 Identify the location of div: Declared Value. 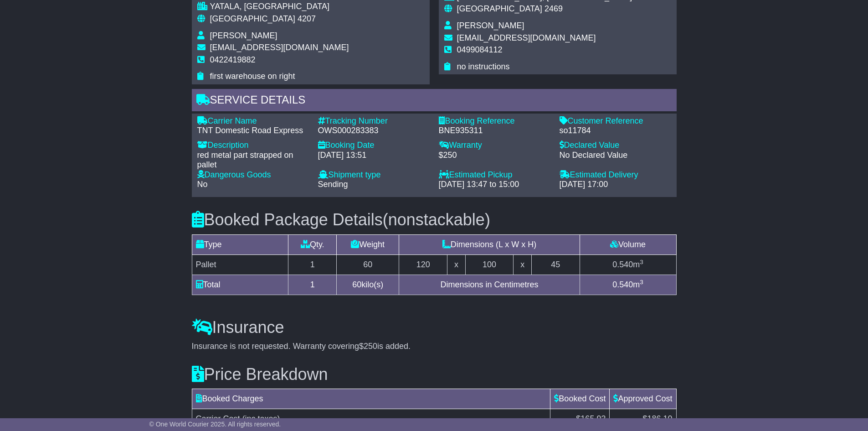
(615, 146).